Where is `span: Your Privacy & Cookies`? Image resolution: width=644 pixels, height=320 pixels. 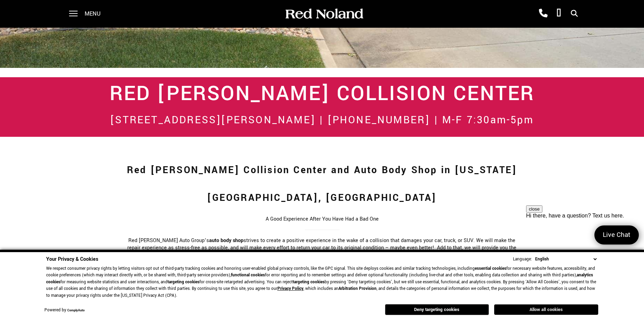
span: Your Privacy & Cookies is located at coordinates (72, 259).